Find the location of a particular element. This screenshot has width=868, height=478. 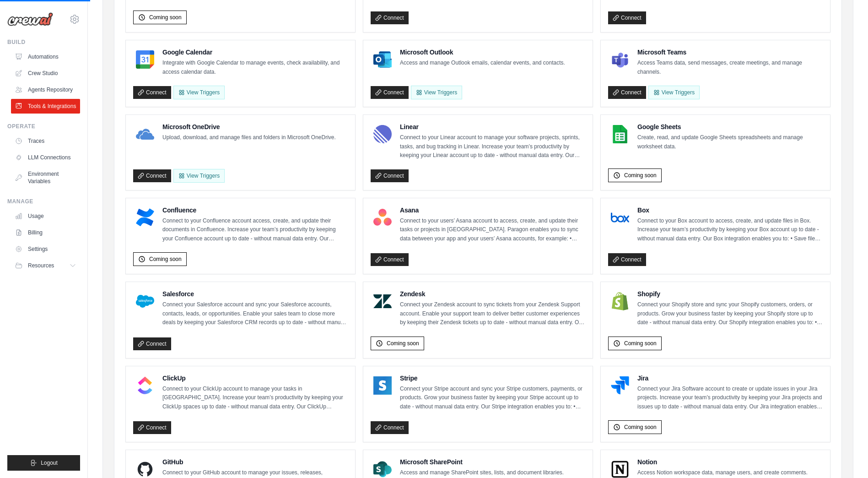

p: Connect your Jira Software account to create or update issues in your Jira projects. Increase you... is located at coordinates (730, 398).